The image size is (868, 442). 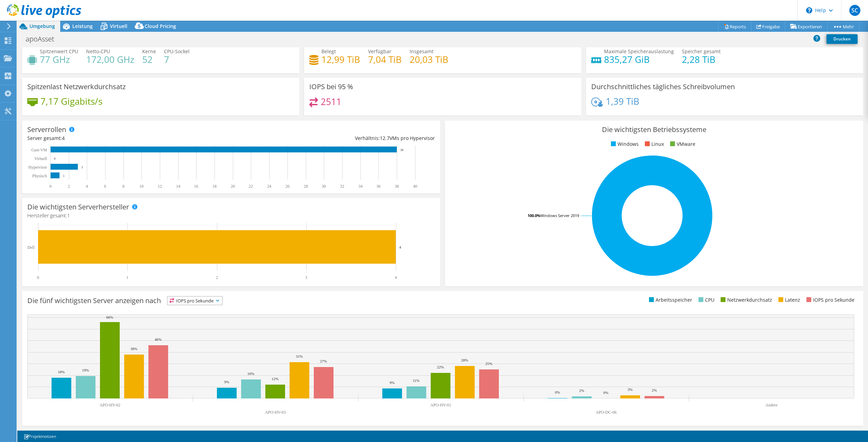 What do you see at coordinates (231, 215) in the screenshot?
I see `h4: Hersteller gesamt:` at bounding box center [231, 215].